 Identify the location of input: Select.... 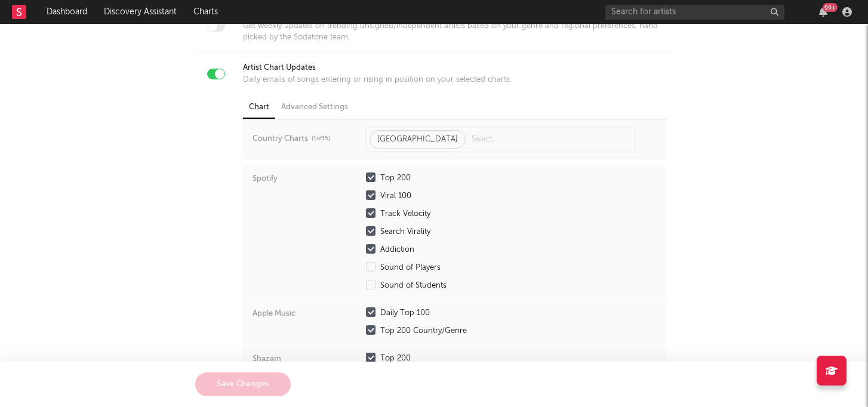
(512, 140).